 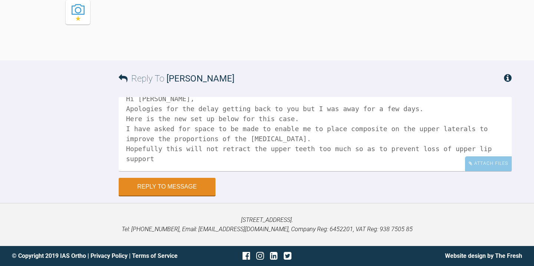 I want to click on div: Attach Files, so click(x=488, y=163).